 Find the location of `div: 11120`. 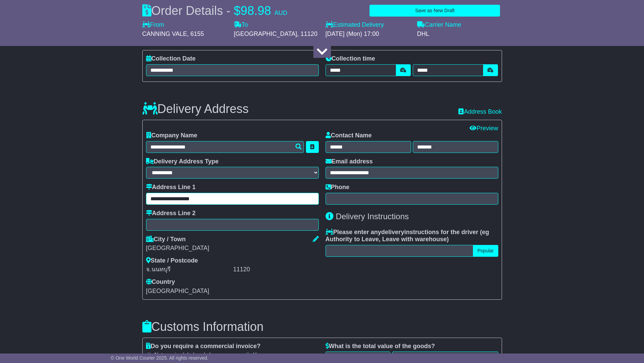

div: 11120 is located at coordinates (276, 270).